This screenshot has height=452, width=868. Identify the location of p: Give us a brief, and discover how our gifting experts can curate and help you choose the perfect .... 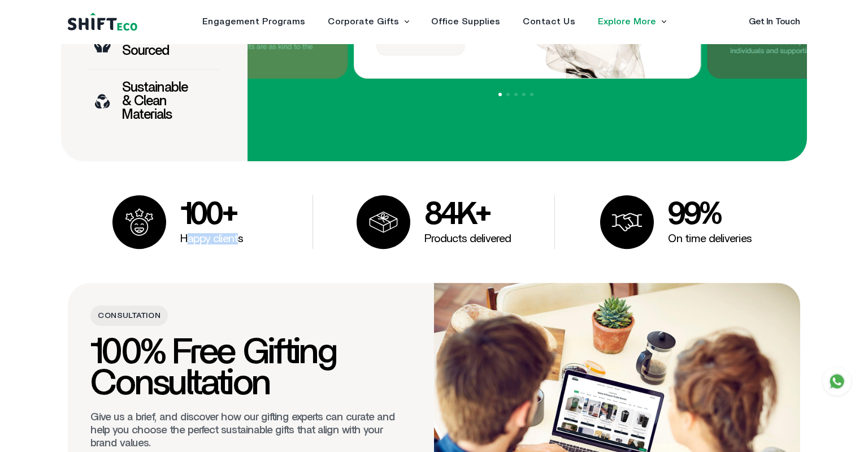
(251, 430).